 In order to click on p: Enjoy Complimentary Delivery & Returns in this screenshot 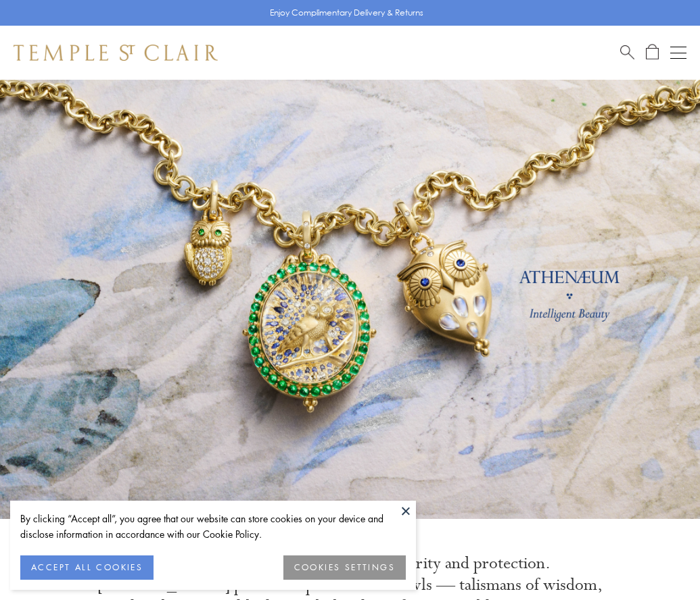, I will do `click(346, 13)`.